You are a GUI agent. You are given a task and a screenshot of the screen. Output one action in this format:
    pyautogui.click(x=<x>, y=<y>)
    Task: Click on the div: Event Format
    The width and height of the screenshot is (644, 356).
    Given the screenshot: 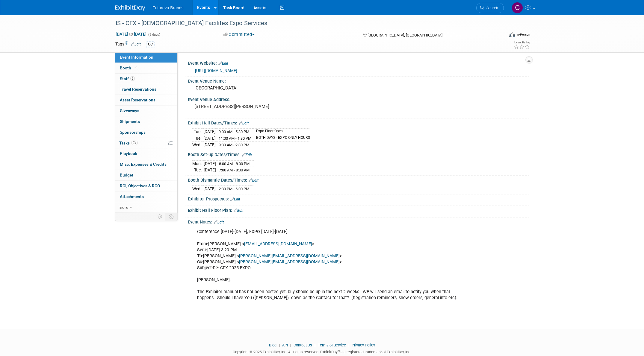 What is the action you would take?
    pyautogui.click(x=500, y=36)
    